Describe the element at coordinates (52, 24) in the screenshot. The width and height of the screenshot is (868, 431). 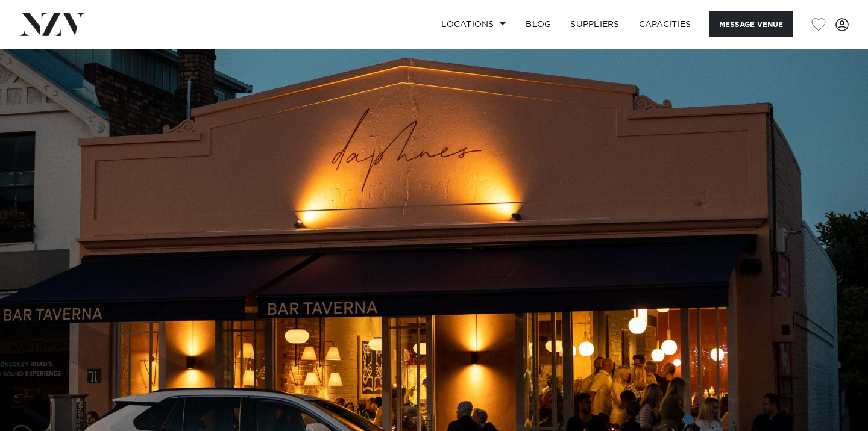
I see `img: nzv-logo.png` at that location.